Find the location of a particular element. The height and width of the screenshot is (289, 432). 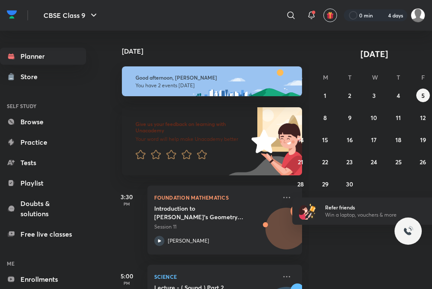

abbr: September 24, 2025 is located at coordinates (374, 162).